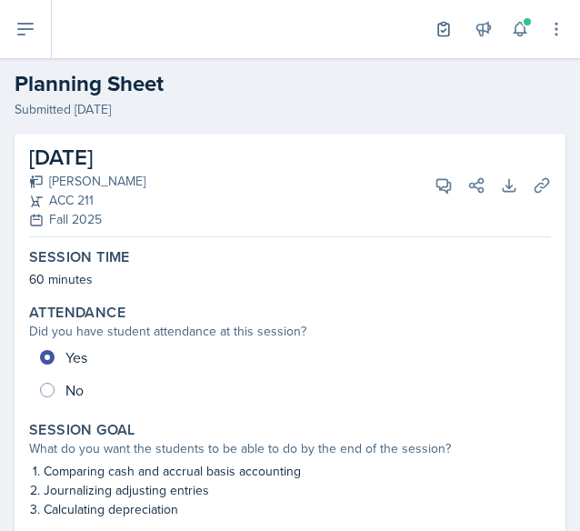 Image resolution: width=580 pixels, height=531 pixels. I want to click on div: Fall 2025, so click(87, 219).